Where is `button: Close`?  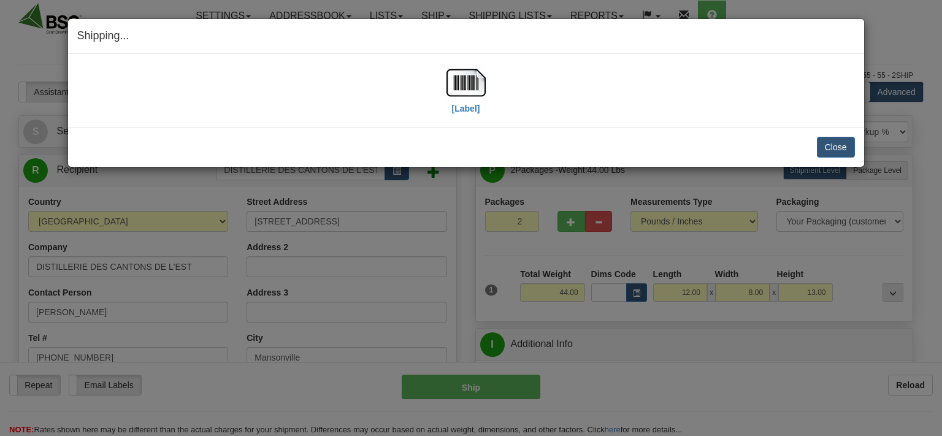
button: Close is located at coordinates (836, 147).